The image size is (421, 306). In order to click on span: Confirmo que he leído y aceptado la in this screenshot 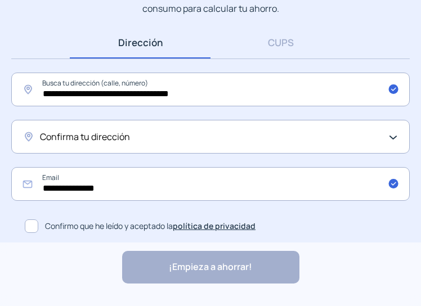, I will do `click(150, 226)`.